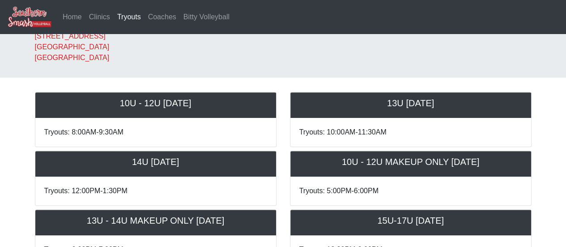 The image size is (566, 247). What do you see at coordinates (72, 17) in the screenshot?
I see `a: Home` at bounding box center [72, 17].